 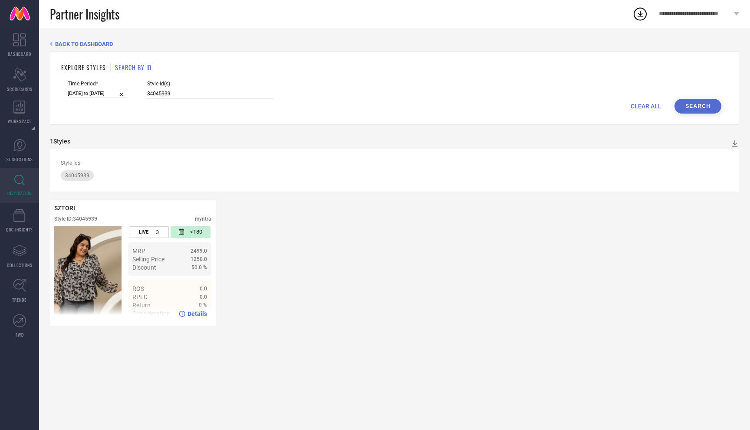 I want to click on a: Details, so click(x=193, y=314).